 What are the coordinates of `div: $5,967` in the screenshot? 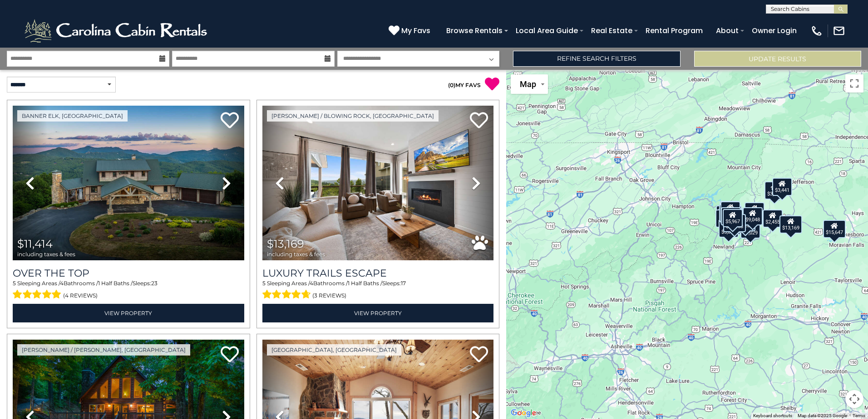 It's located at (733, 219).